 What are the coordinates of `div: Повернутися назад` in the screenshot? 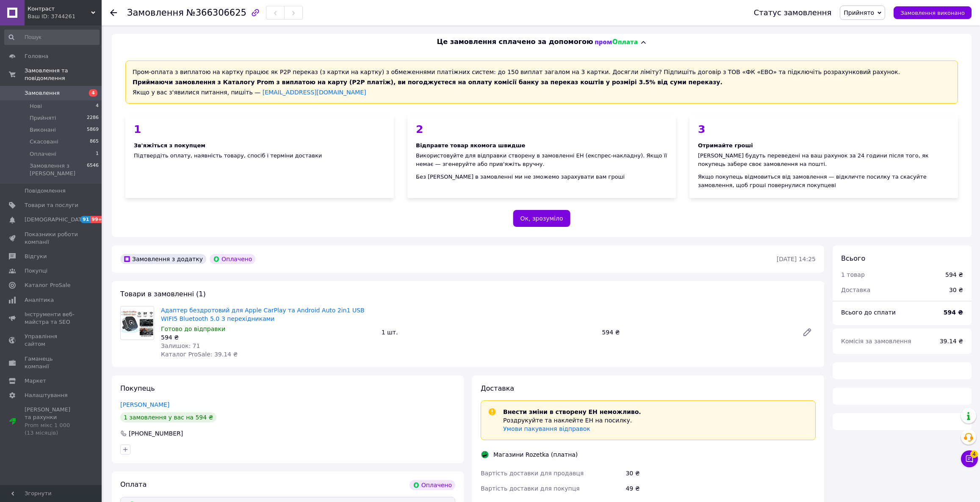 It's located at (114, 13).